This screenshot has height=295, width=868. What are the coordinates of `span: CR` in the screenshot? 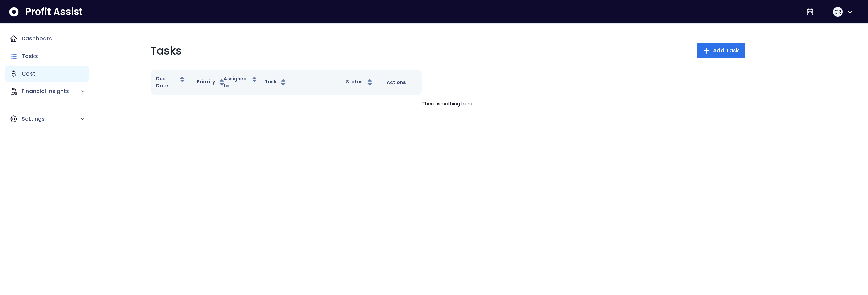 It's located at (838, 12).